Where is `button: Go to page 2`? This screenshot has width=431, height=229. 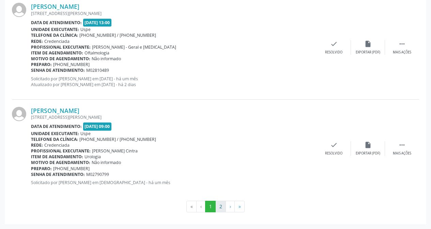
button: Go to page 2 is located at coordinates (220, 207).